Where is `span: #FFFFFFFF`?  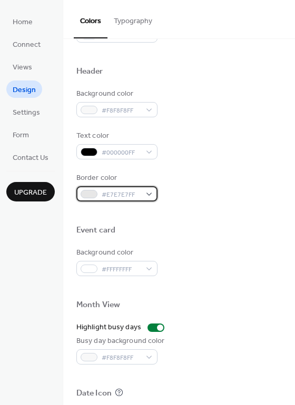 span: #FFFFFFFF is located at coordinates (121, 269).